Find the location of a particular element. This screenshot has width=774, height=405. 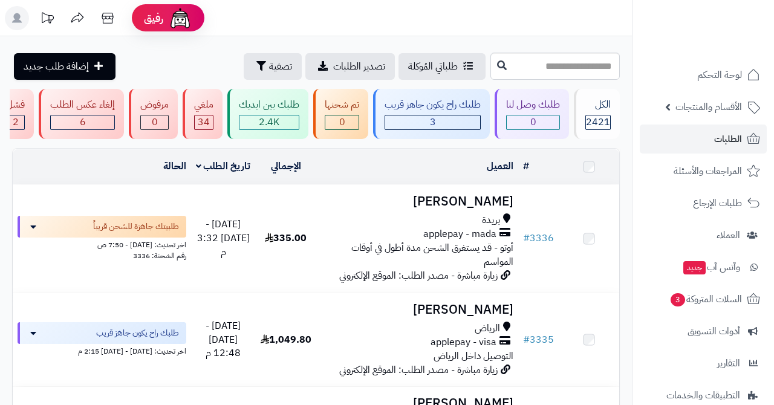

span: المراجعات والأسئلة is located at coordinates (708, 171).